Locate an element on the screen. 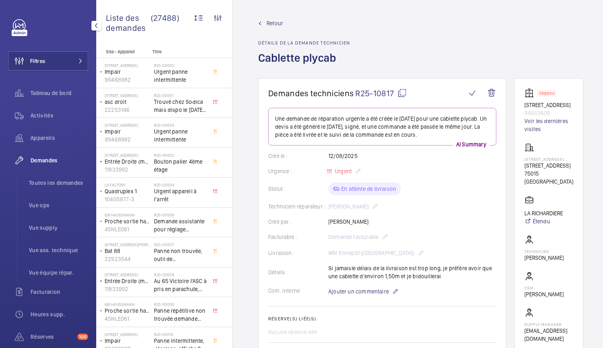 This screenshot has width=603, height=348. p: LA RICHARDIERE is located at coordinates (544, 213).